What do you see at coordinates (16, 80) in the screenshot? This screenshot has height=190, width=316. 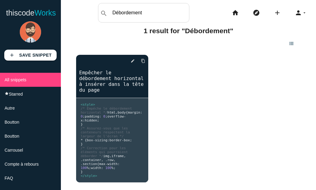 I see `span: All snippets` at bounding box center [16, 80].